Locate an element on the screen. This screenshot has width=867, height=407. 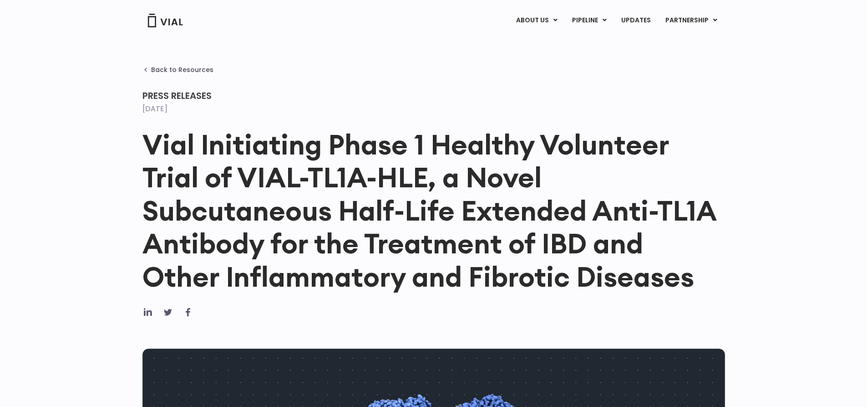
a: ABOUT USMenu Toggle is located at coordinates (537, 20).